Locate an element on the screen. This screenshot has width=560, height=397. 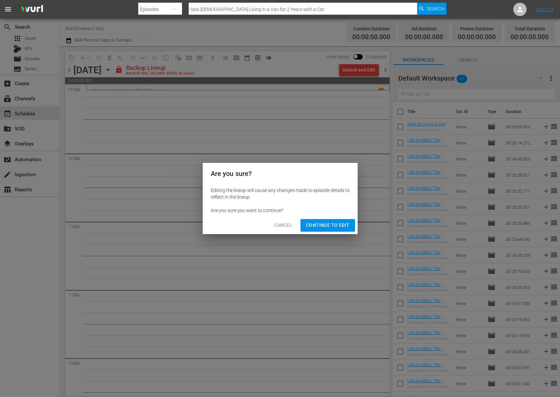
div: Are you sure you want to continue? is located at coordinates (280, 210).